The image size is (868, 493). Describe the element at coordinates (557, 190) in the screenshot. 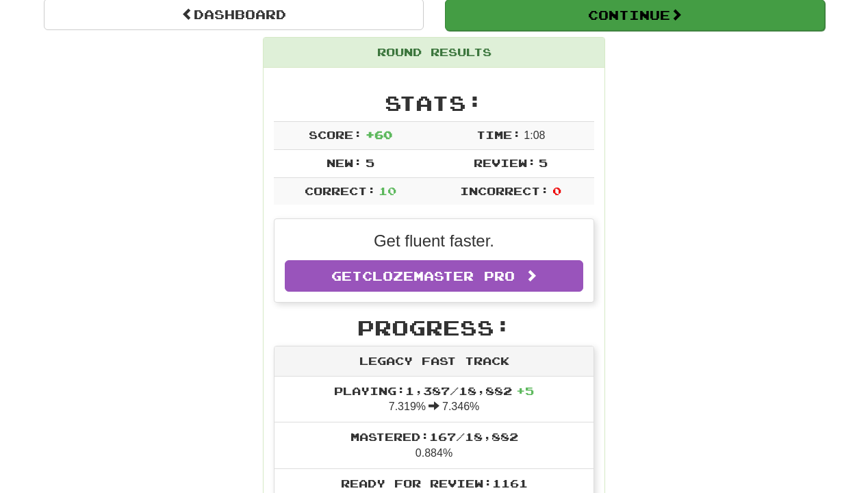

I see `span: 0` at that location.